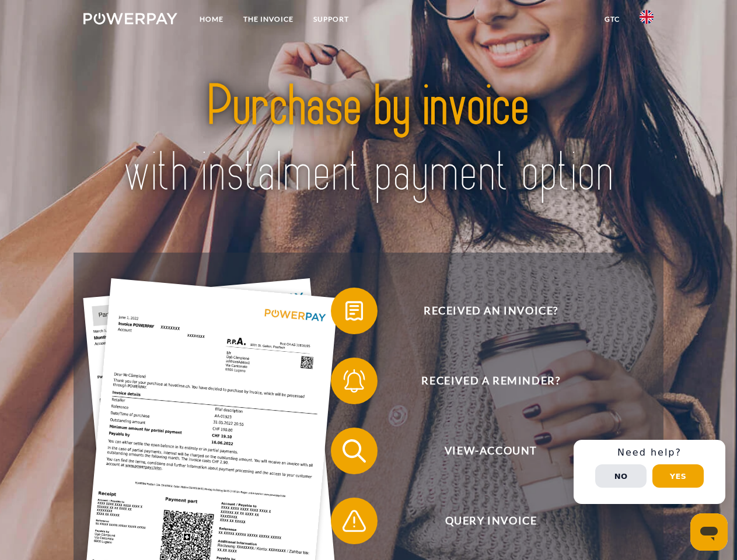 The height and width of the screenshot is (560, 737). I want to click on button: Yes, so click(678, 476).